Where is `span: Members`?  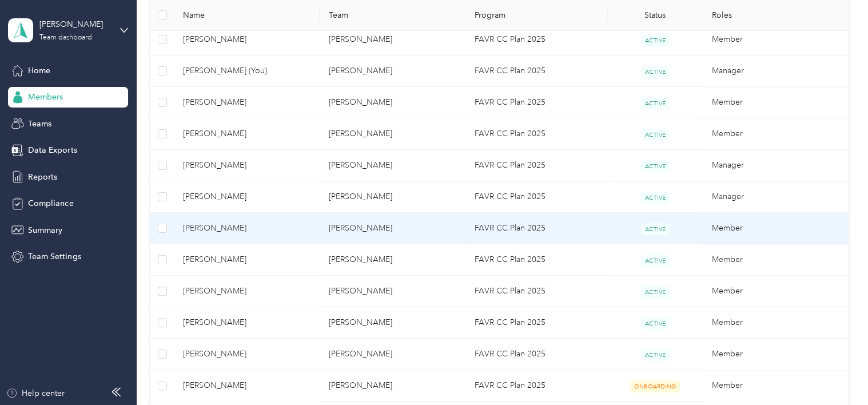
span: Members is located at coordinates (46, 96).